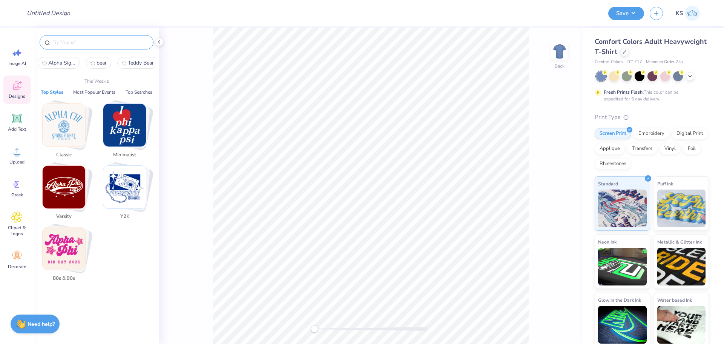 This screenshot has width=724, height=344. Describe the element at coordinates (125, 187) in the screenshot. I see `img: Y2K` at that location.